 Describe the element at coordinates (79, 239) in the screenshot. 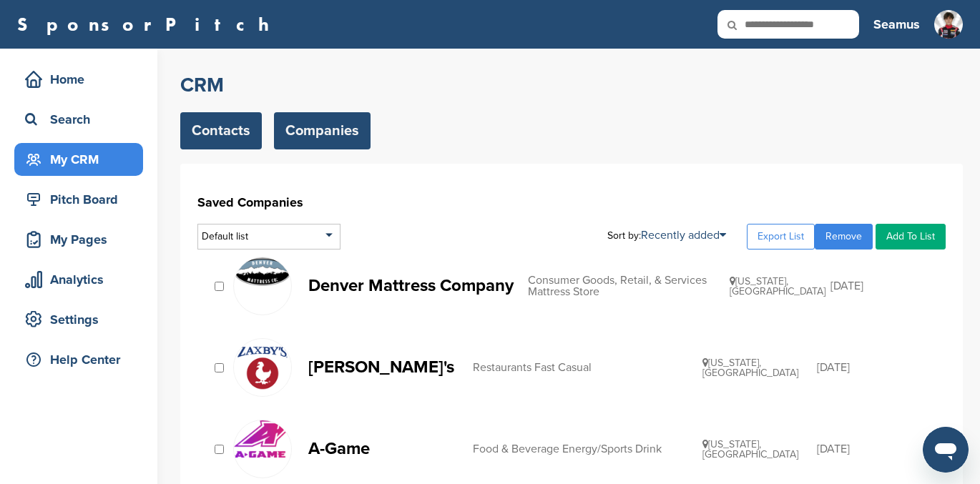

I see `a: My Pages` at that location.